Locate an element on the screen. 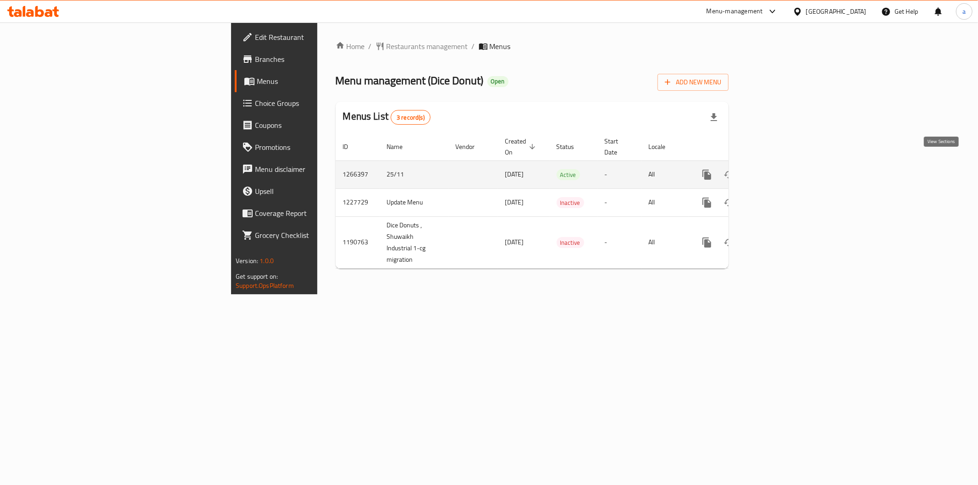  span: Menu disclaimer is located at coordinates (321, 169).